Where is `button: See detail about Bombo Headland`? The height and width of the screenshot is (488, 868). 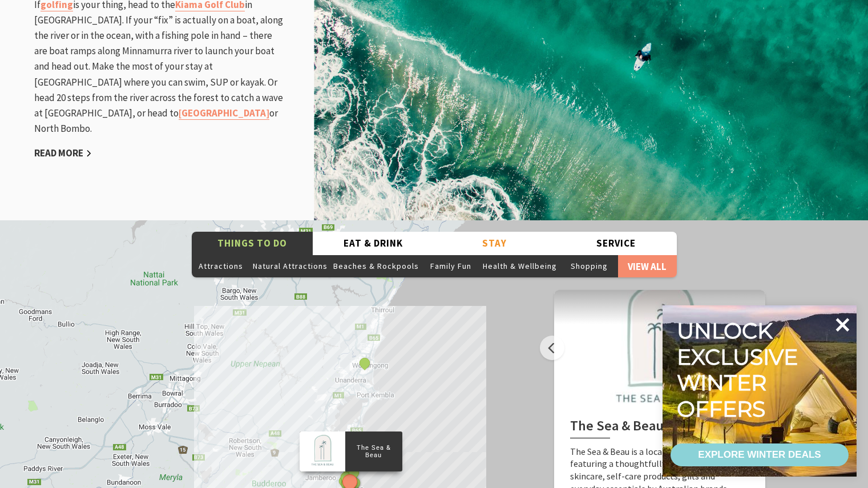
button: See detail about Bombo Headland is located at coordinates (353, 473).